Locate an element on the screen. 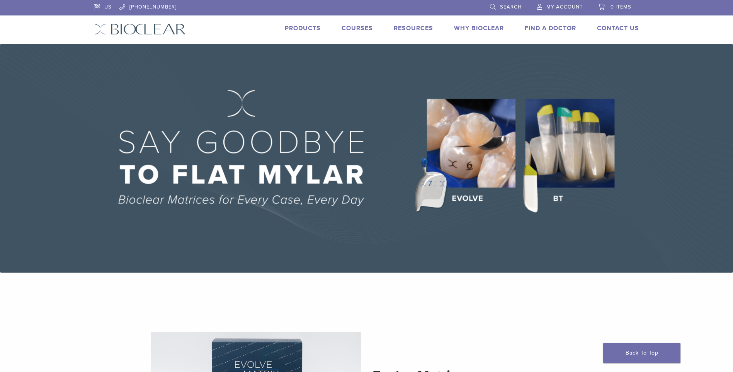  a: Resources is located at coordinates (413, 28).